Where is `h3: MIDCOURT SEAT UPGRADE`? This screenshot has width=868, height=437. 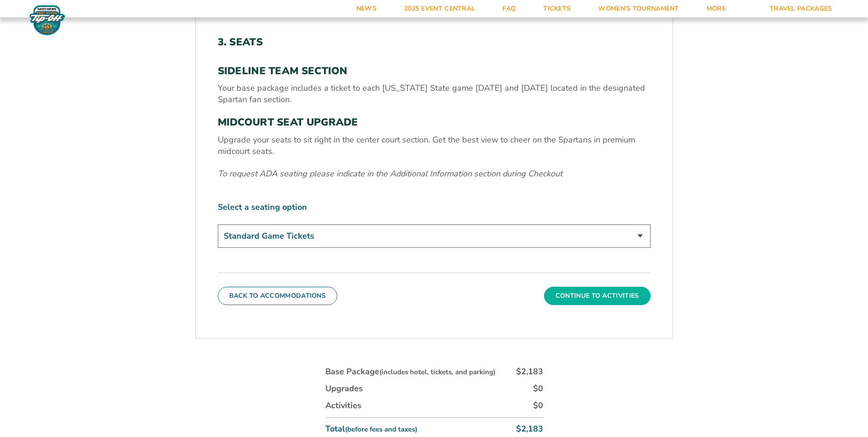
h3: MIDCOURT SEAT UPGRADE is located at coordinates (434, 123).